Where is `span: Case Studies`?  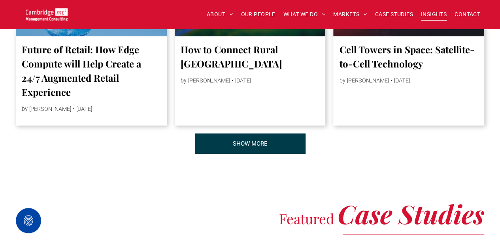
span: Case Studies is located at coordinates (411, 214).